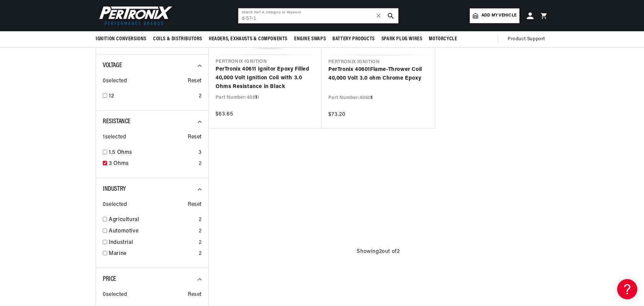  Describe the element at coordinates (310, 39) in the screenshot. I see `span: Engine Swaps` at that location.